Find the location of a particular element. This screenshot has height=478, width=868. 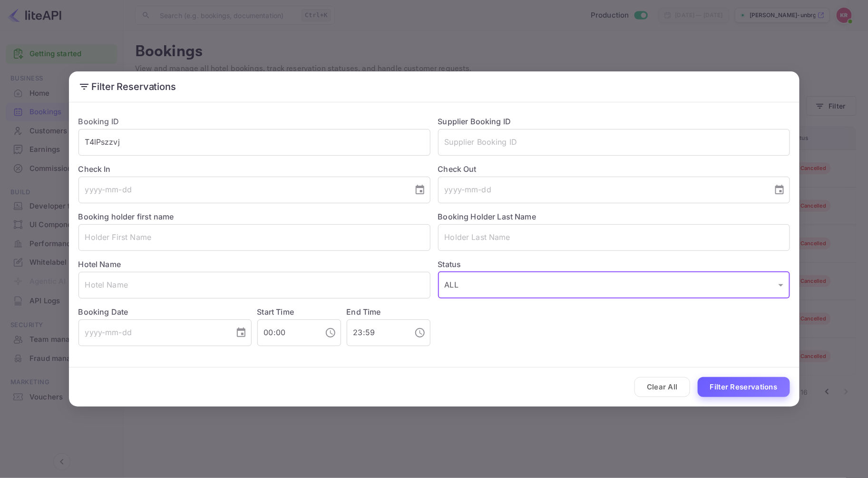

label: Booking Date is located at coordinates (165, 311).